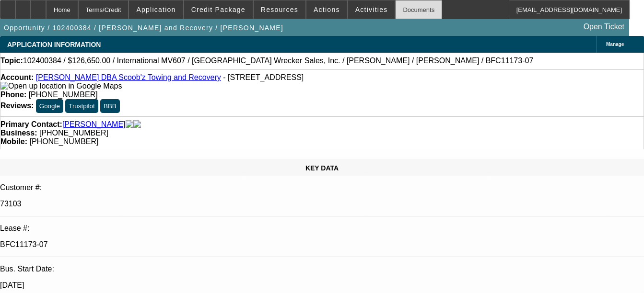  Describe the element at coordinates (12, 61) in the screenshot. I see `strong: Topic:` at that location.